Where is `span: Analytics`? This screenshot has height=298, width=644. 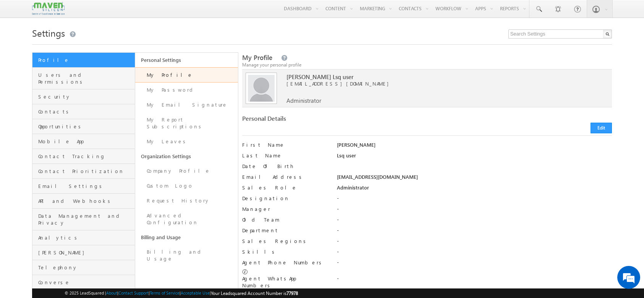
span: Analytics is located at coordinates (86, 237).